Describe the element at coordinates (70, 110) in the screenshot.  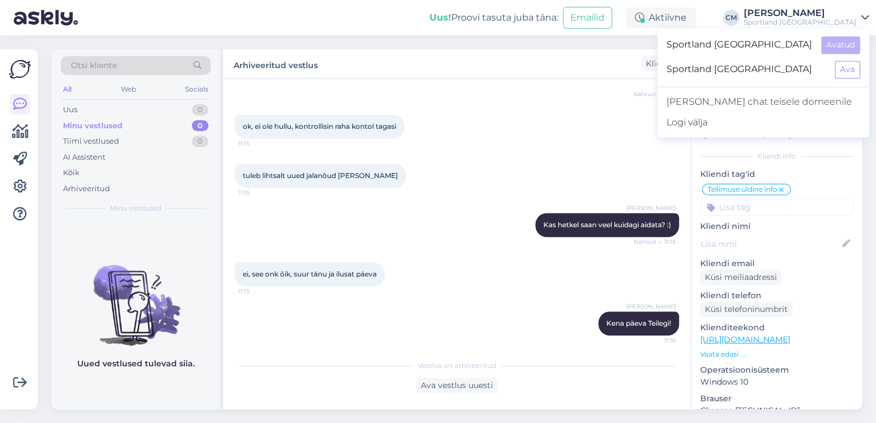
I see `div: Uus` at that location.